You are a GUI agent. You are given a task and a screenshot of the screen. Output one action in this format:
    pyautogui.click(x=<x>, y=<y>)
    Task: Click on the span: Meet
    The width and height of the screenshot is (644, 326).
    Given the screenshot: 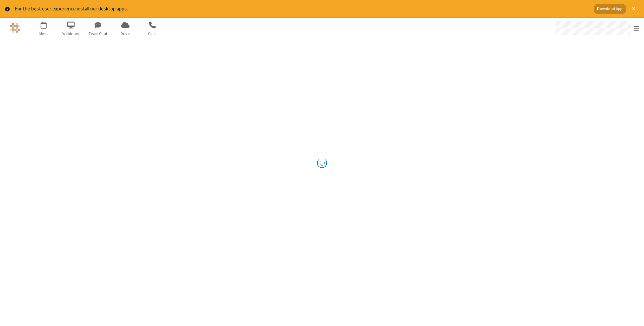 What is the action you would take?
    pyautogui.click(x=44, y=33)
    